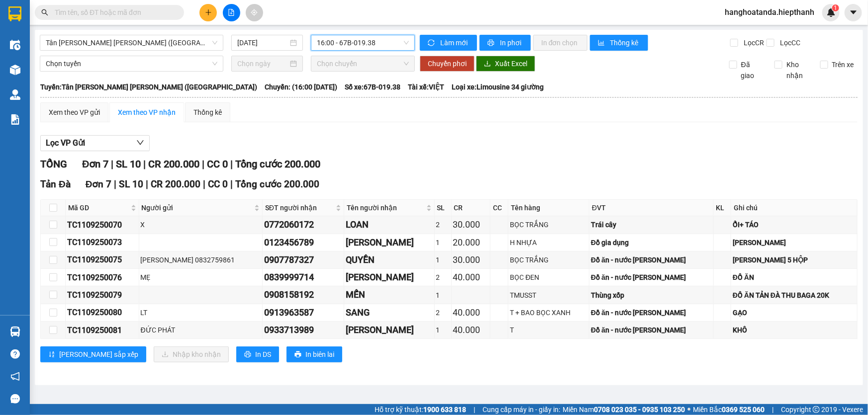 The height and width of the screenshot is (415, 868). I want to click on div: H NHỰA, so click(549, 242).